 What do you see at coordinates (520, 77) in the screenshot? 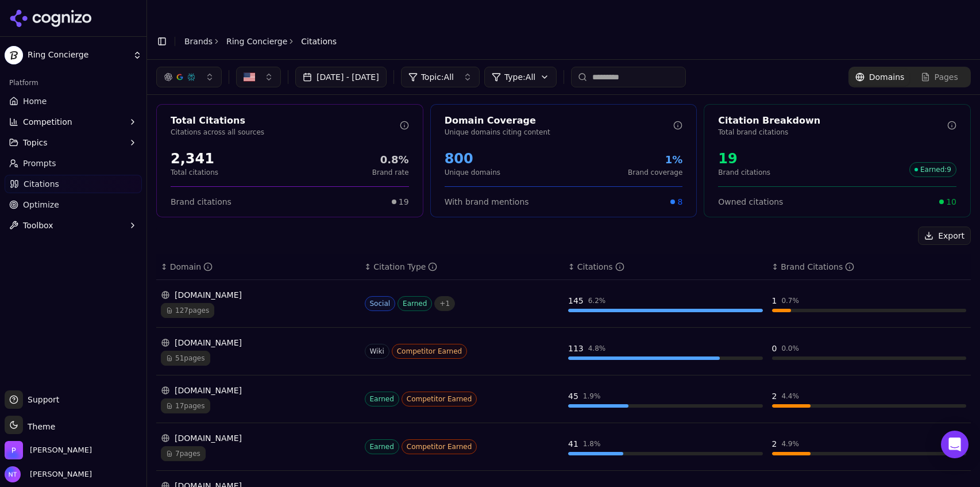
I see `span: Type: All` at bounding box center [520, 77].